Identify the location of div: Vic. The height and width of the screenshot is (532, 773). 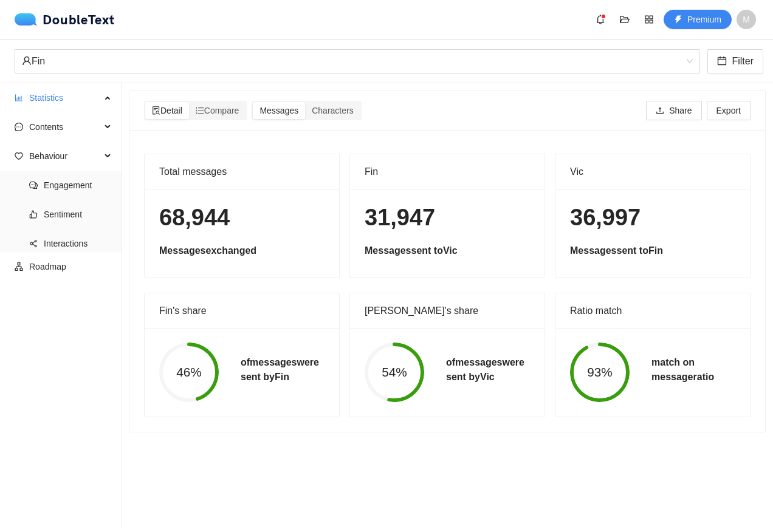
(653, 172).